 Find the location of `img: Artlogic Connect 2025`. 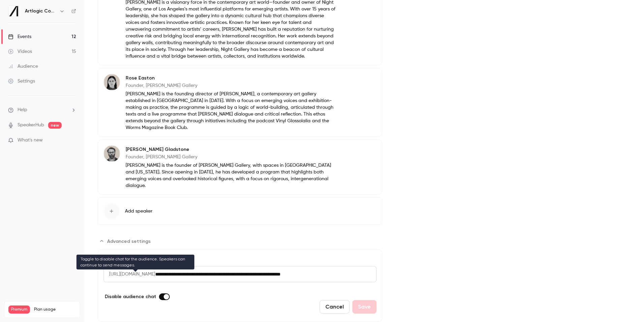

img: Artlogic Connect 2025 is located at coordinates (14, 11).